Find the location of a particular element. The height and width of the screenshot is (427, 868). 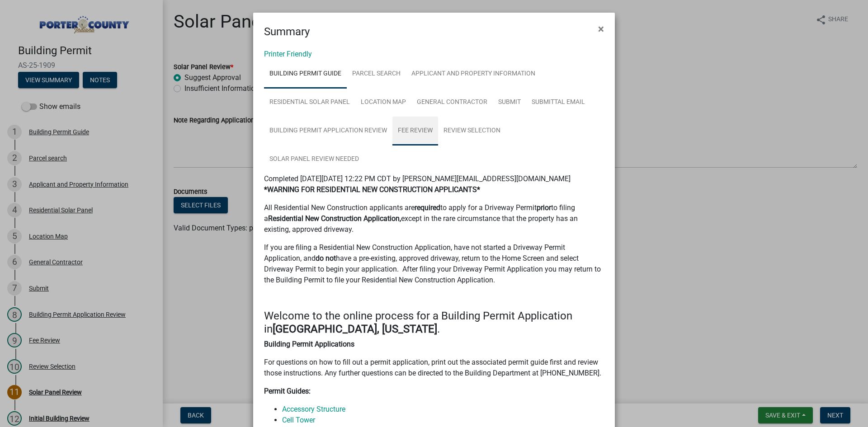

h4: Welcome to the online process for a Building Permit Application in . is located at coordinates (434, 323).